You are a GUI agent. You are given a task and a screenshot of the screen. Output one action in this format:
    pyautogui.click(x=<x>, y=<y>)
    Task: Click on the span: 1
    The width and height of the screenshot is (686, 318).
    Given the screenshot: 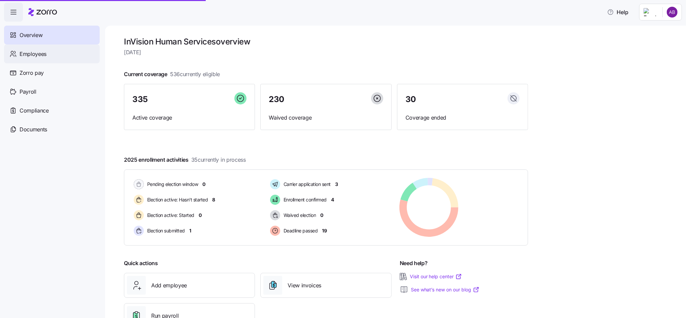 What is the action you would take?
    pyautogui.click(x=190, y=231)
    